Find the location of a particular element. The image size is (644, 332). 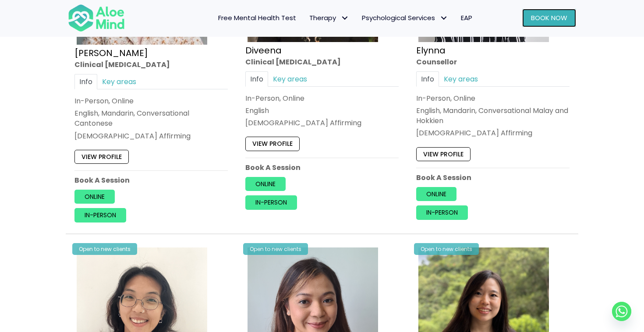

div: Counsellor is located at coordinates (493, 61).